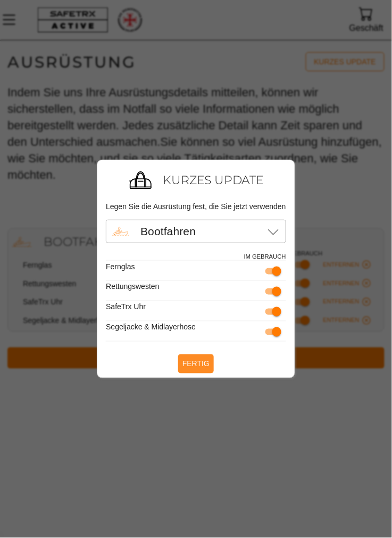 Image resolution: width=392 pixels, height=538 pixels. Describe the element at coordinates (120, 266) in the screenshot. I see `font: Fernglas` at that location.